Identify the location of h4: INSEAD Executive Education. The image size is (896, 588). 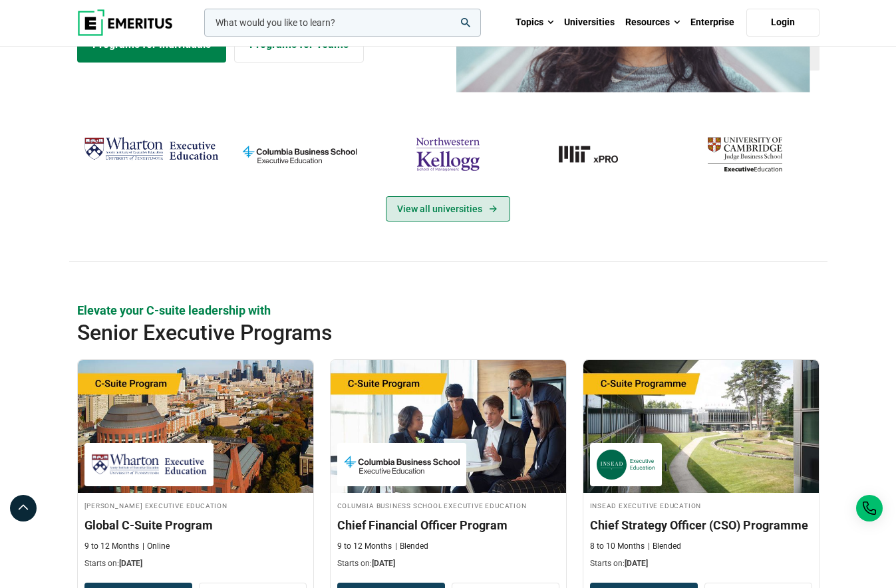
(701, 505).